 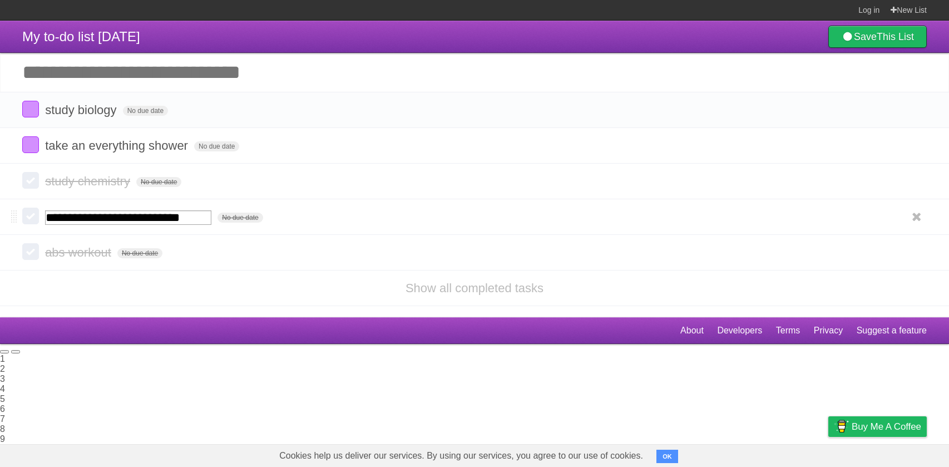 I want to click on span: abs workout, so click(x=80, y=252).